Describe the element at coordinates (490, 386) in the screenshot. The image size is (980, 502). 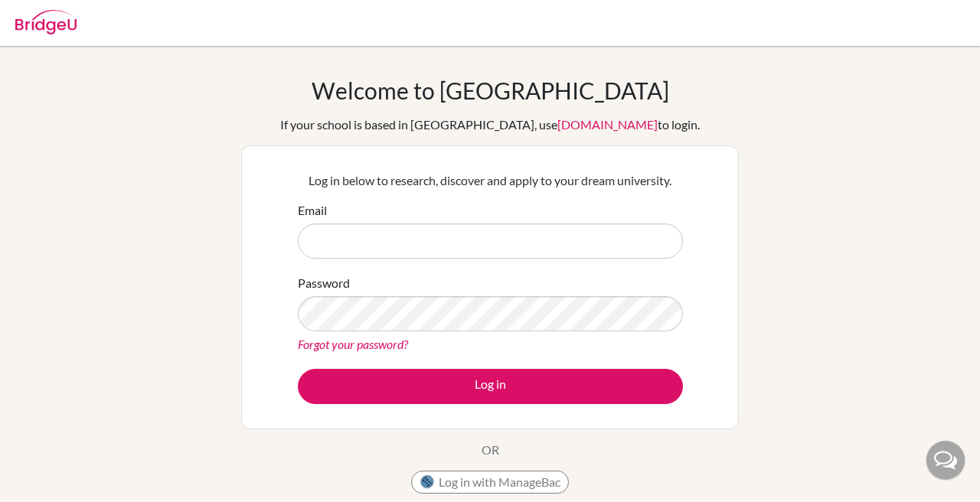
I see `button: Log in` at that location.